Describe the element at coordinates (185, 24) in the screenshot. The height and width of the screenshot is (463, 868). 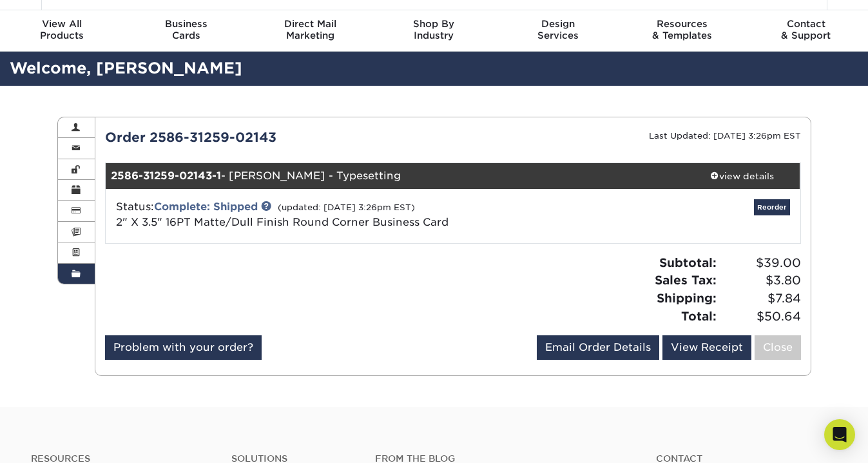
I see `span: Business` at that location.